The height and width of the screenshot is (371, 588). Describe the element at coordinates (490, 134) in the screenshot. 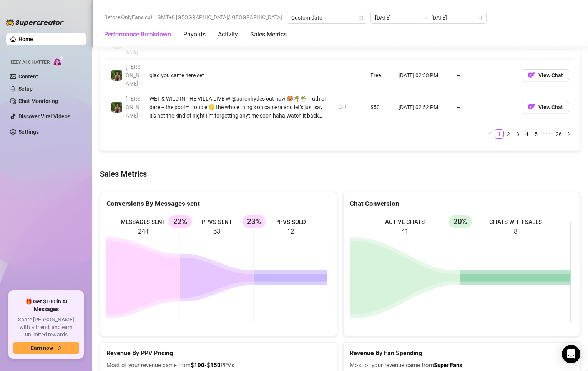

I see `button: left` at that location.